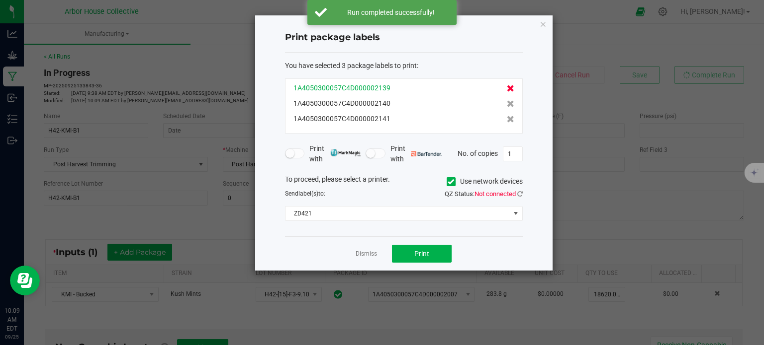 The height and width of the screenshot is (345, 764). Describe the element at coordinates (426, 154) in the screenshot. I see `img: bartender.png` at that location.